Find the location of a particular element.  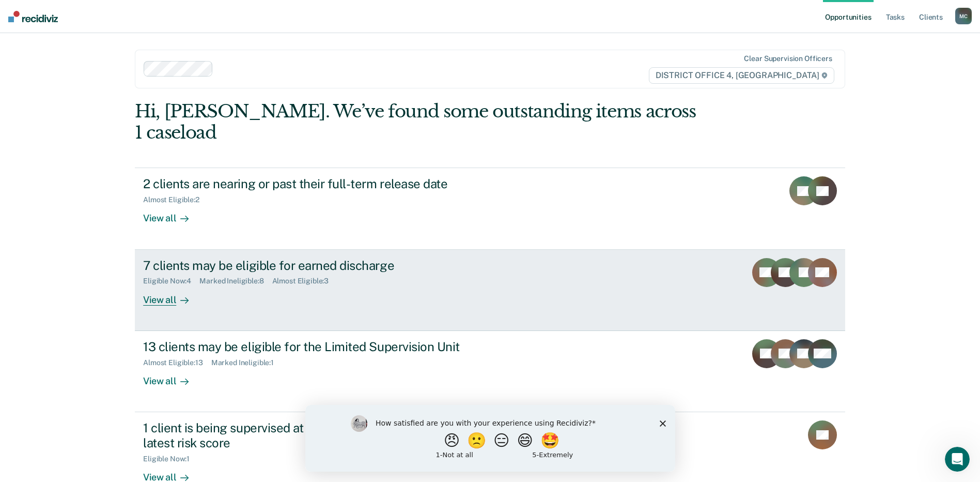

a: 13 clients may be eligible for the Limited Supervision UnitAlmost Eligible:13Marked Ineligible:1V... is located at coordinates (489, 371).